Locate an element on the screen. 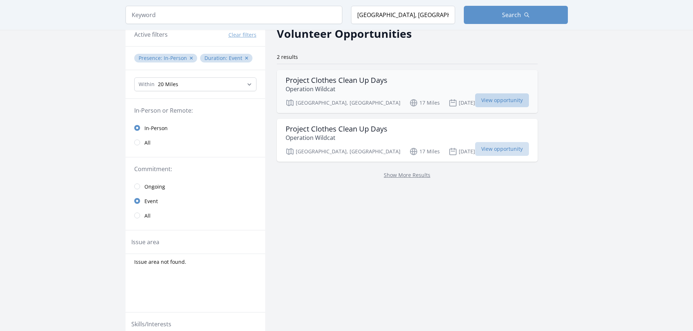  button: Search is located at coordinates (516, 15).